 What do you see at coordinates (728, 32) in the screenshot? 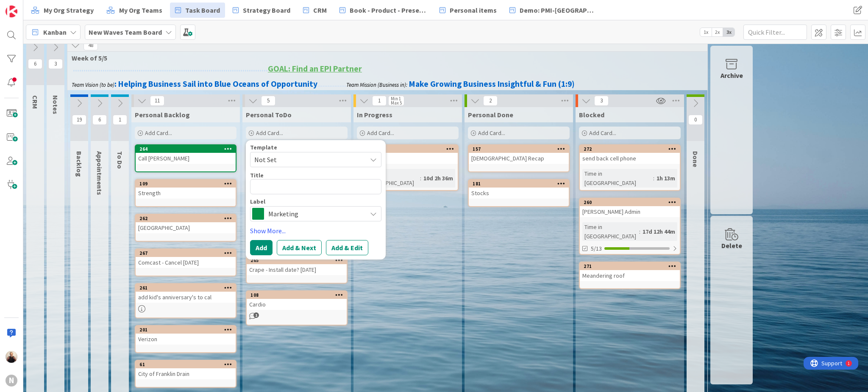
I see `span: 3x` at bounding box center [728, 32].